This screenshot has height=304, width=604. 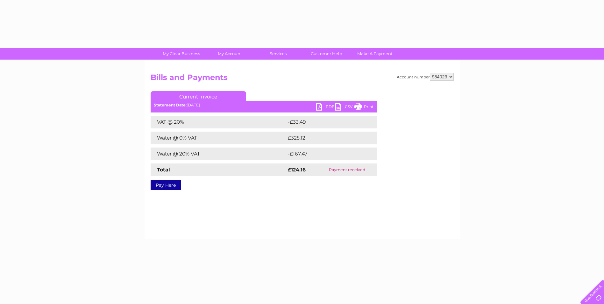 What do you see at coordinates (218, 122) in the screenshot?
I see `td: VAT @ 20%` at bounding box center [218, 122].